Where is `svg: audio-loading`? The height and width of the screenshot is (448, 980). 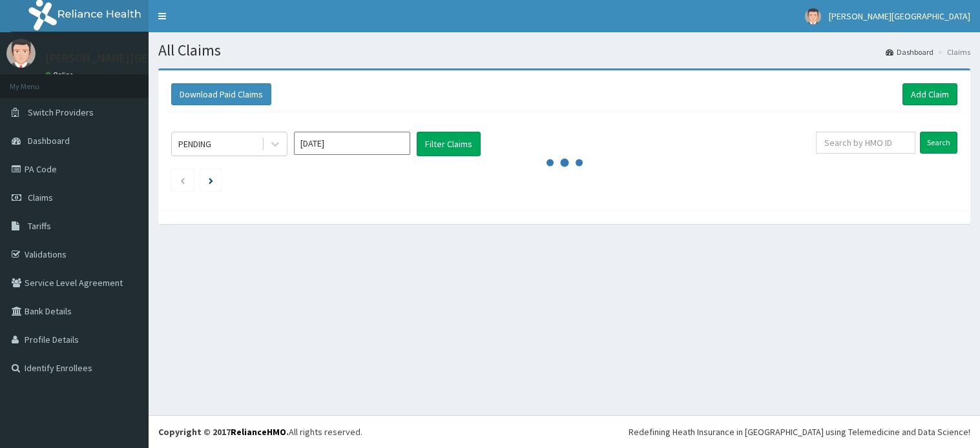 svg: audio-loading is located at coordinates (564, 162).